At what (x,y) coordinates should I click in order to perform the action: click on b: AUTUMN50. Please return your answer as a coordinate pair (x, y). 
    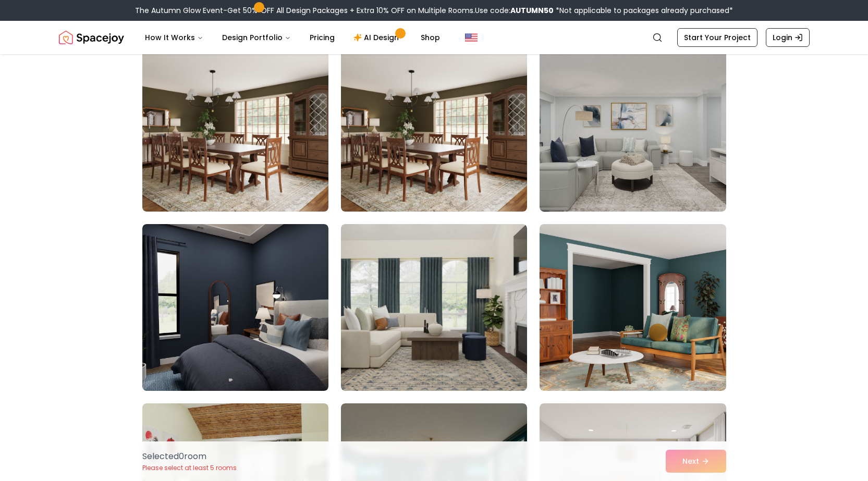
    Looking at the image, I should click on (532, 10).